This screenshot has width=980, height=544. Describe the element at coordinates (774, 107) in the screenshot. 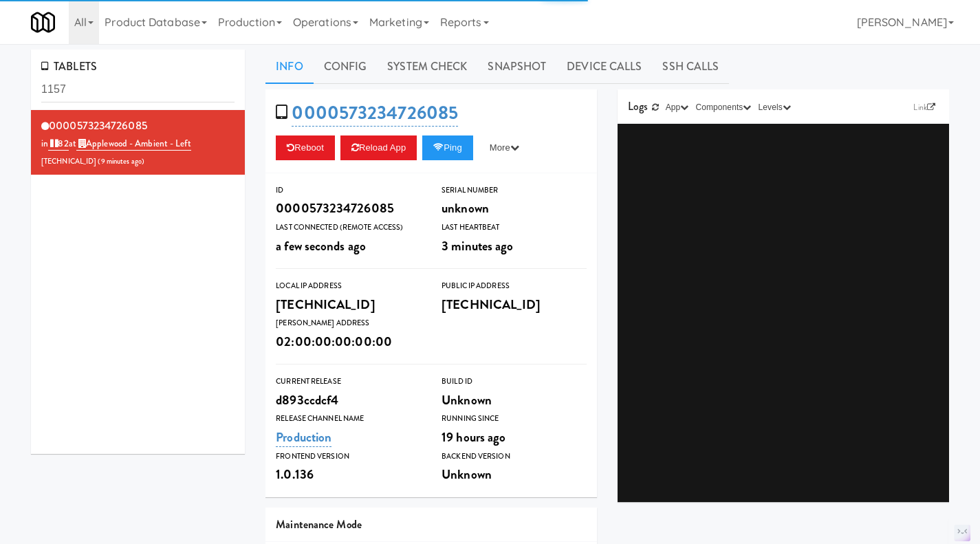

I see `button: Levels` at that location.